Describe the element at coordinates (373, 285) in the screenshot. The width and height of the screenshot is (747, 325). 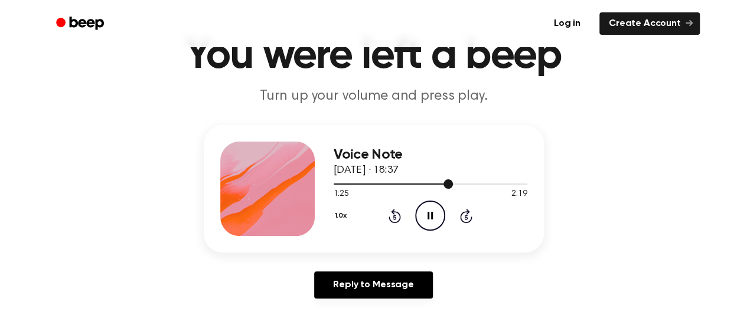
I see `a: Reply to Message` at that location.